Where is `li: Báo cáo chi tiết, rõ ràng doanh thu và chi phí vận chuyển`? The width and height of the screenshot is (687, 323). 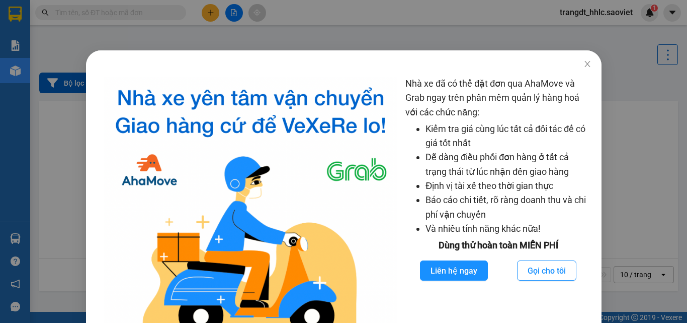 li: Báo cáo chi tiết, rõ ràng doanh thu và chi phí vận chuyển is located at coordinates (508, 207).